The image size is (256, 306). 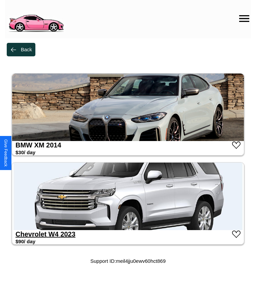 I want to click on a: Chevrolet W4 2023, so click(x=46, y=234).